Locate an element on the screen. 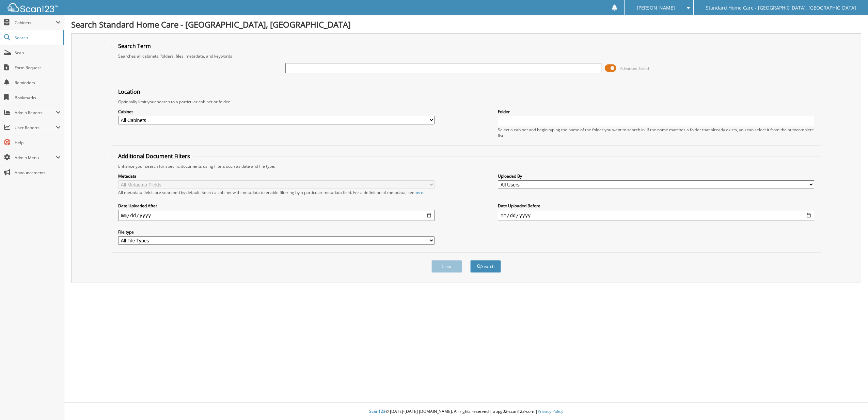 The width and height of the screenshot is (868, 420). legend: Additional Document Filters is located at coordinates (154, 156).